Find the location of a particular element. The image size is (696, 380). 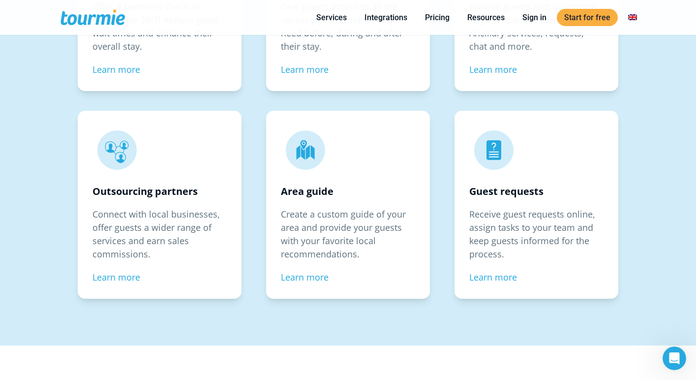

strong: Guest requests is located at coordinates (506, 191).